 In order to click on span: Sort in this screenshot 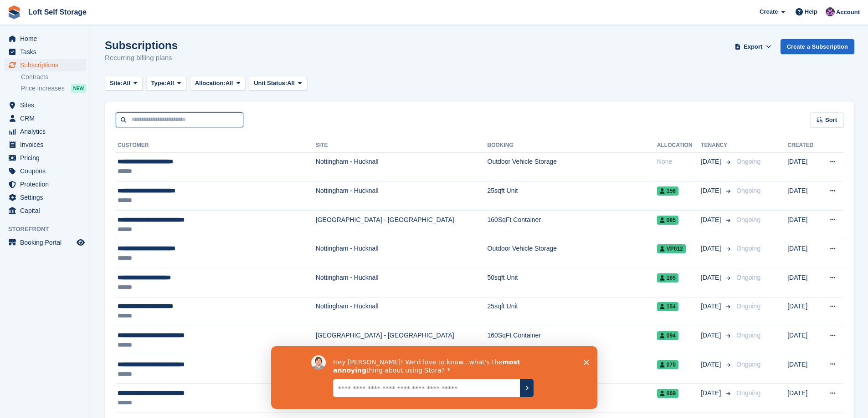, I will do `click(831, 120)`.